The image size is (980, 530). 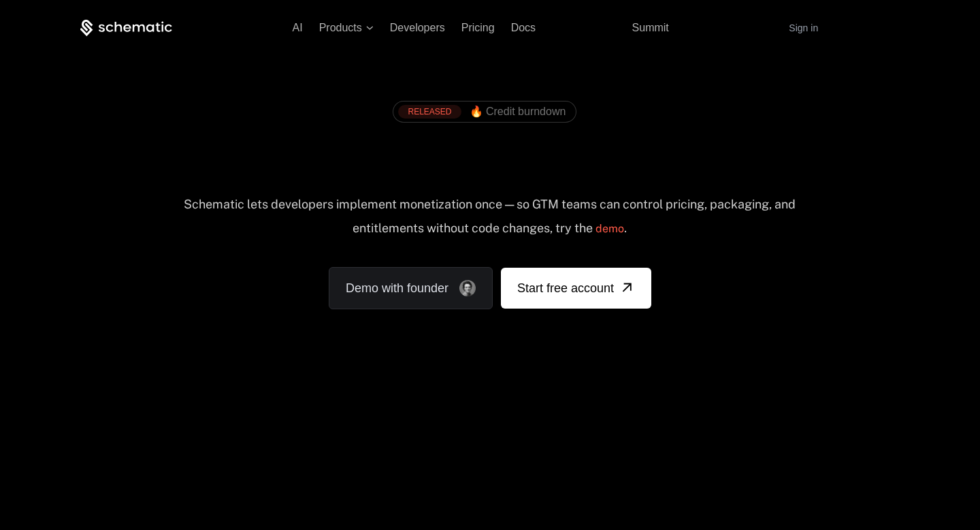 What do you see at coordinates (482, 112) in the screenshot?
I see `a: [object Object],[object Object]` at bounding box center [482, 112].